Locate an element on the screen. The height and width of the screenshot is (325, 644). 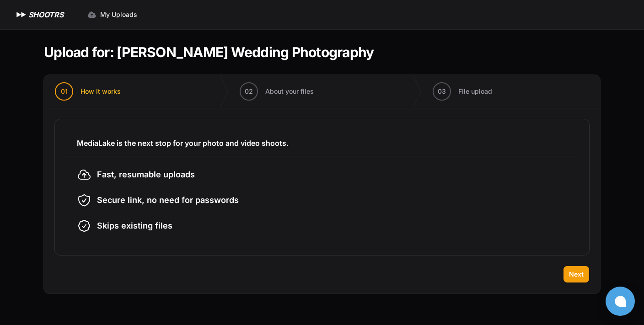
a: SHOOTRS SHOOTRS is located at coordinates (39, 14).